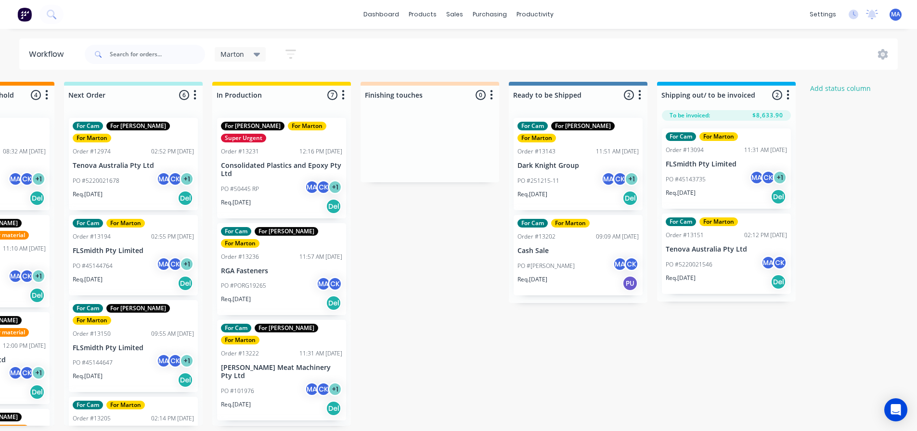 Image resolution: width=917 pixels, height=431 pixels. What do you see at coordinates (240, 189) in the screenshot?
I see `p: PO #50445 RP` at bounding box center [240, 189].